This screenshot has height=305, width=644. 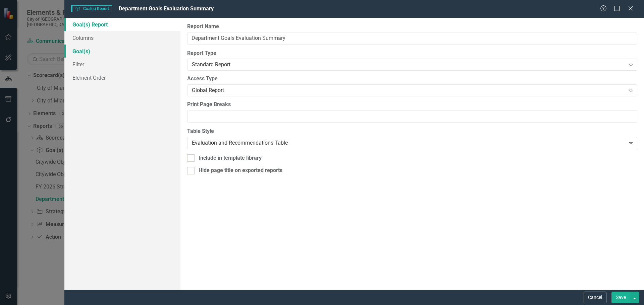 What do you see at coordinates (240, 171) in the screenshot?
I see `div: Hide page title on exported reports` at bounding box center [240, 171].